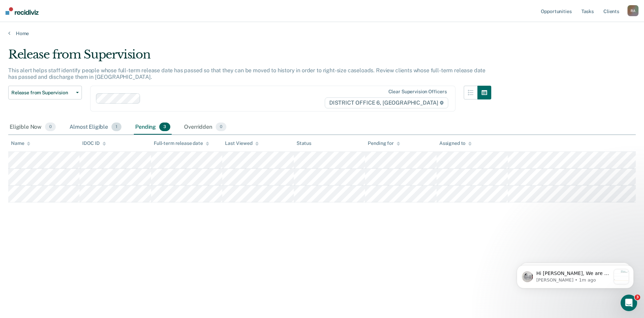  Describe the element at coordinates (153, 127) in the screenshot. I see `div: Pending3` at that location.